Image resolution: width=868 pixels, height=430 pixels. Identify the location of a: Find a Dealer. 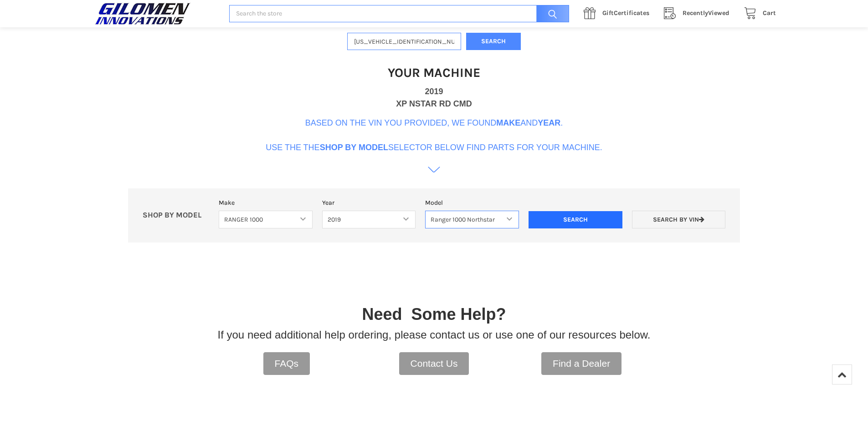
(582, 364).